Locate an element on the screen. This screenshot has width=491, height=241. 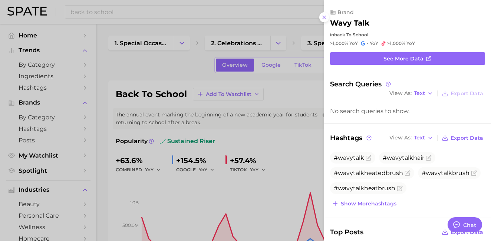
span: #wavytalkheatbrush is located at coordinates (365, 188).